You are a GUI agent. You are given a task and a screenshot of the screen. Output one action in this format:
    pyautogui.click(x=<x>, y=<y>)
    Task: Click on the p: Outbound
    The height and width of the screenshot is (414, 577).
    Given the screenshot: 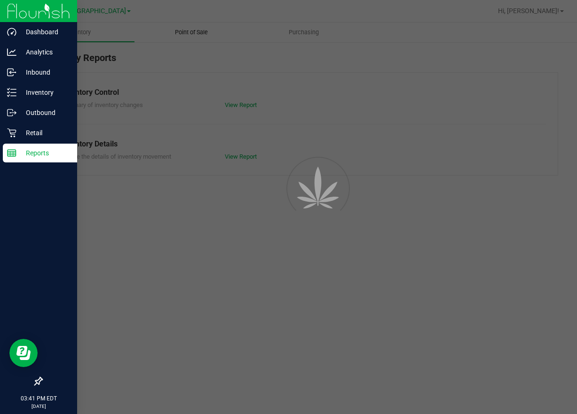 What is the action you would take?
    pyautogui.click(x=45, y=113)
    